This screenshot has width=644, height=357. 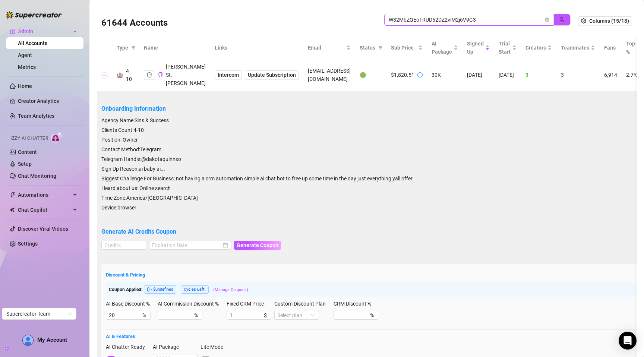 What do you see at coordinates (605, 21) in the screenshot?
I see `button: Columns (15/18)` at bounding box center [605, 21].